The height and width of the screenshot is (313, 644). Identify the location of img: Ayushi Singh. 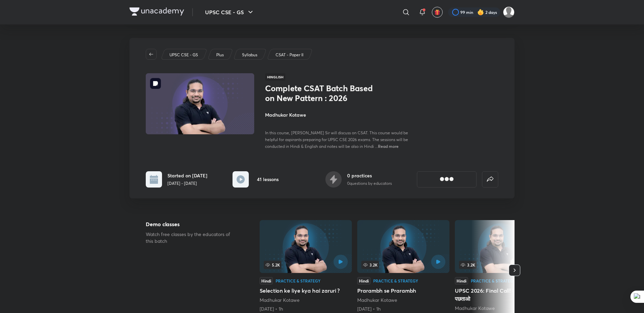
(509, 12).